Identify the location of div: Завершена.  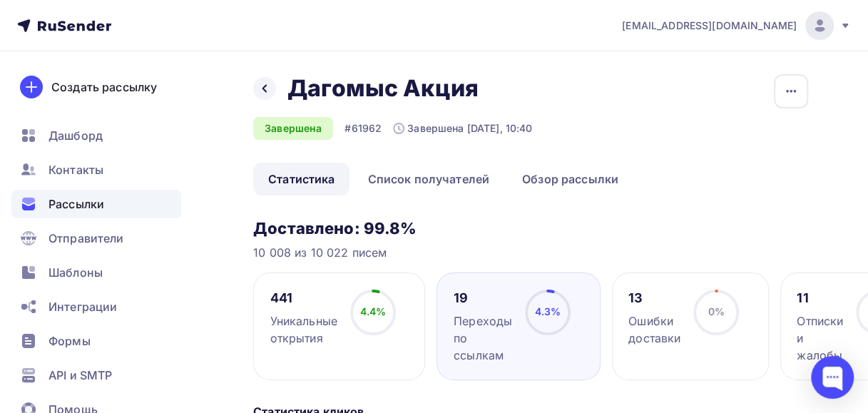
(293, 128).